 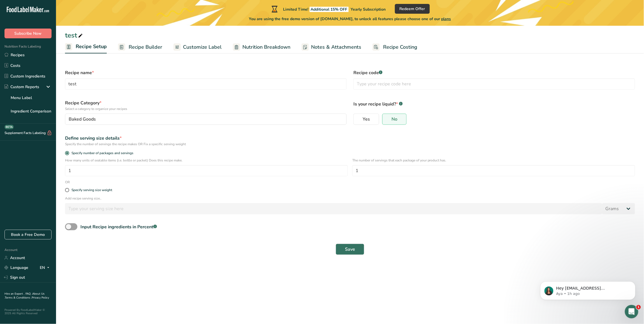 I want to click on button: Redeem Offer, so click(x=412, y=9).